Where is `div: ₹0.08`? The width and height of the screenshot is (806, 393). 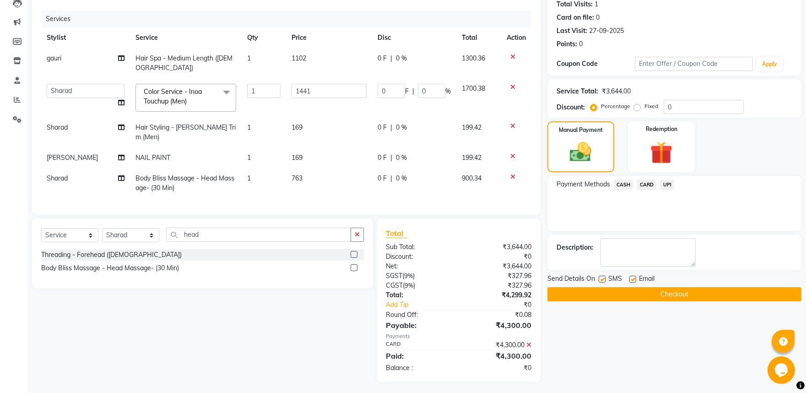 div: ₹0.08 is located at coordinates (498, 314).